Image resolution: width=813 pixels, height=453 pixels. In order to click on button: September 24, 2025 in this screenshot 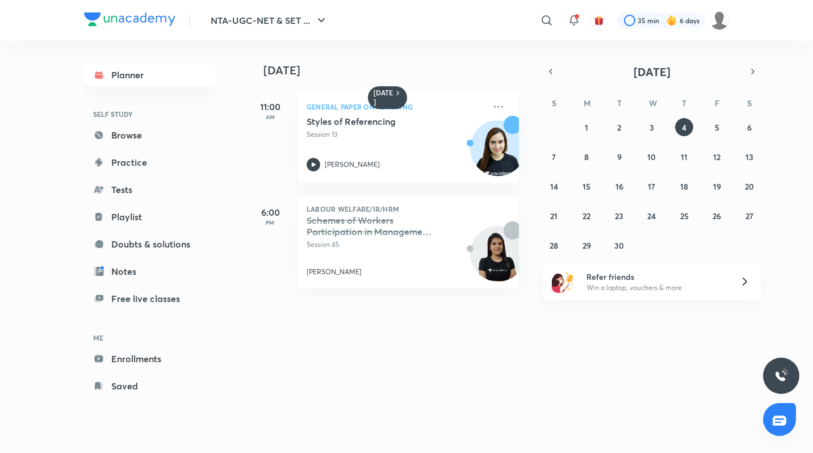, I will do `click(652, 216)`.